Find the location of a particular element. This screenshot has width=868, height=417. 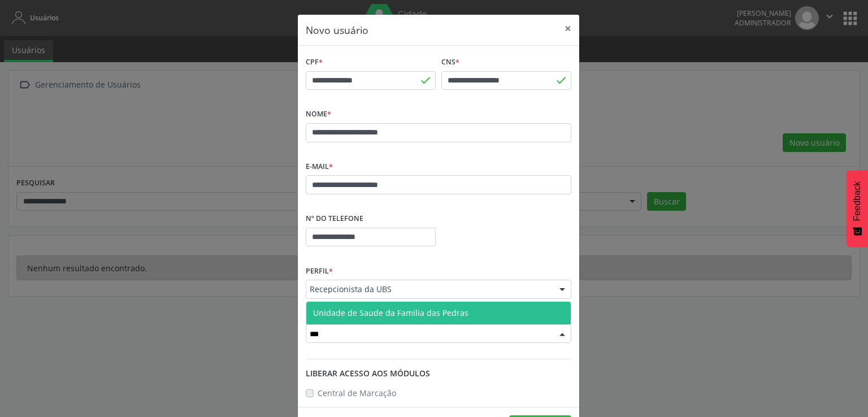

div: Liberar acesso aos módulos is located at coordinates (438, 373).